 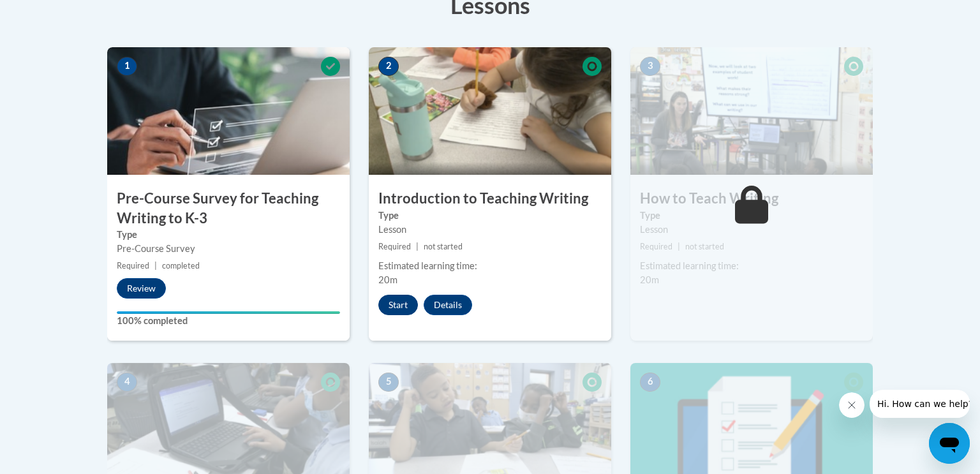 I want to click on h3: Pre-Course Survey for Teaching Writing to K-3, so click(x=228, y=209).